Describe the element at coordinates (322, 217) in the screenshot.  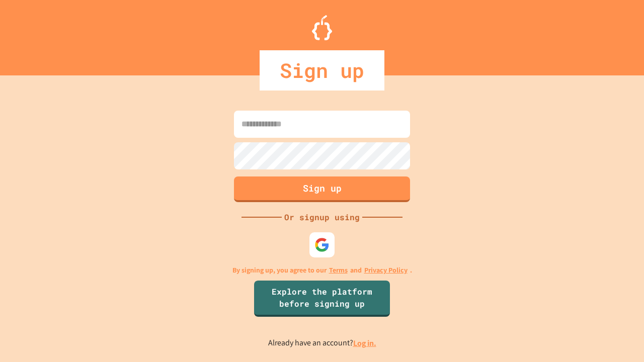
I see `div: Or signup using` at that location.